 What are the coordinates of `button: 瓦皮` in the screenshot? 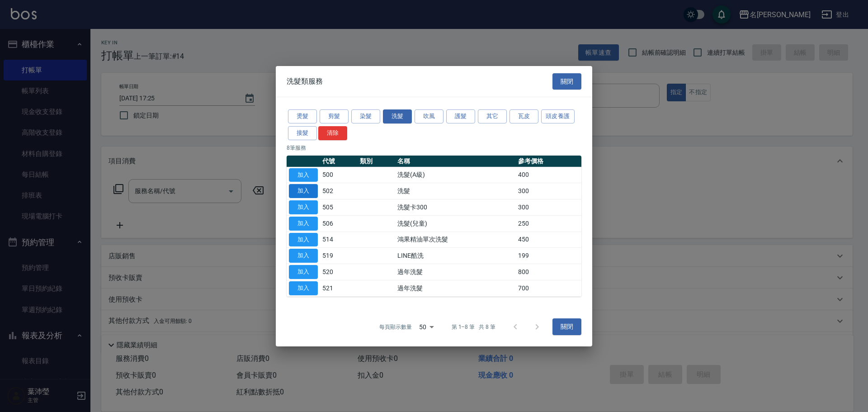 It's located at (524, 116).